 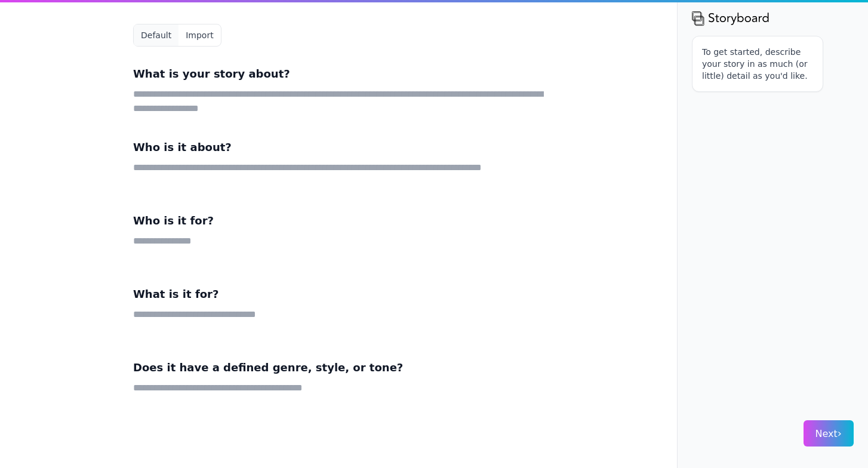 What do you see at coordinates (339, 368) in the screenshot?
I see `h3: Does it have a defined genre, style, or tone?` at bounding box center [339, 368].